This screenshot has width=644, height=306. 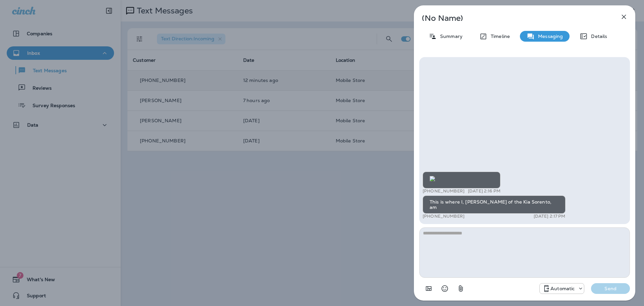 I want to click on p: Automatic, so click(x=562, y=288).